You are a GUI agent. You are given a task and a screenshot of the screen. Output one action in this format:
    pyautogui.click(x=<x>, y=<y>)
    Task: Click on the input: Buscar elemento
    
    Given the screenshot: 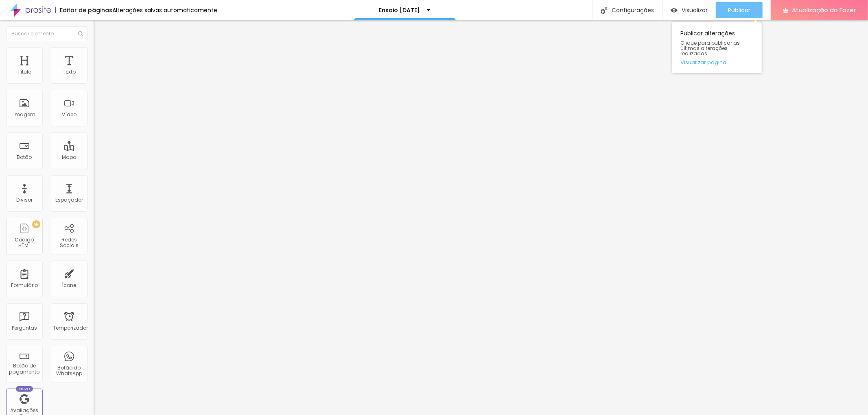 What is the action you would take?
    pyautogui.click(x=47, y=34)
    